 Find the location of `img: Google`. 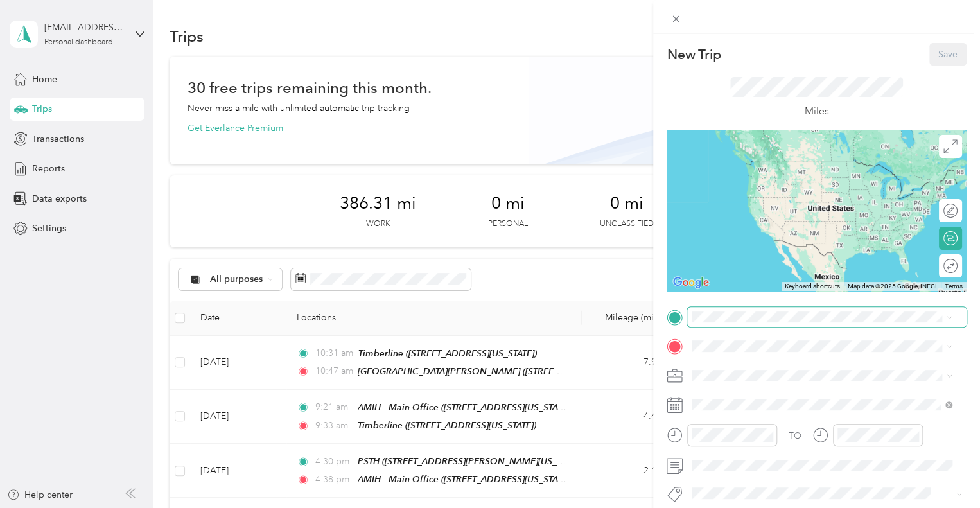

img: Google is located at coordinates (692, 283).